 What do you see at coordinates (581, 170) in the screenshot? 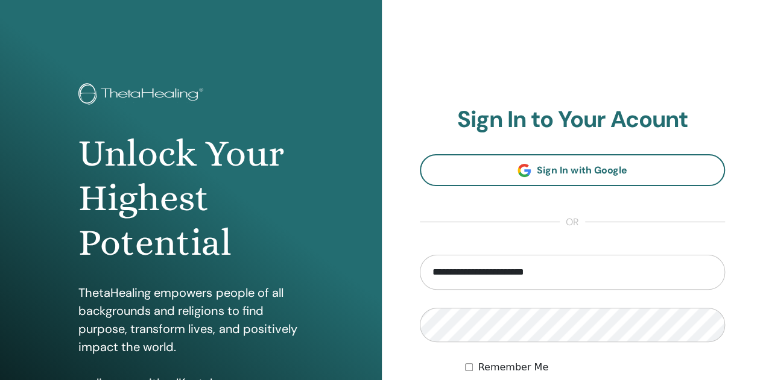
I see `span: Sign In with Google` at bounding box center [581, 170].